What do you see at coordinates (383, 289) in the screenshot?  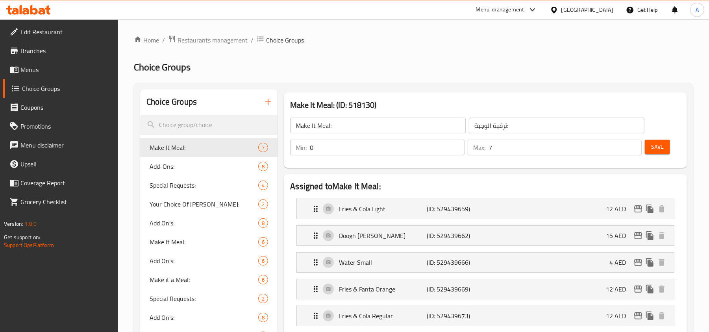 I see `p: Fries & Fanta Orange` at bounding box center [383, 289].